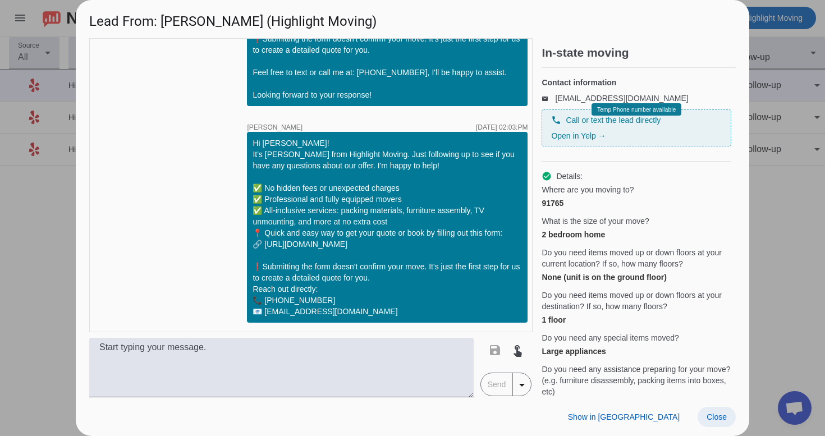  Describe the element at coordinates (637, 301) in the screenshot. I see `span: Do you need items moved up or down floors at your destination? If so, how many floors?` at that location.